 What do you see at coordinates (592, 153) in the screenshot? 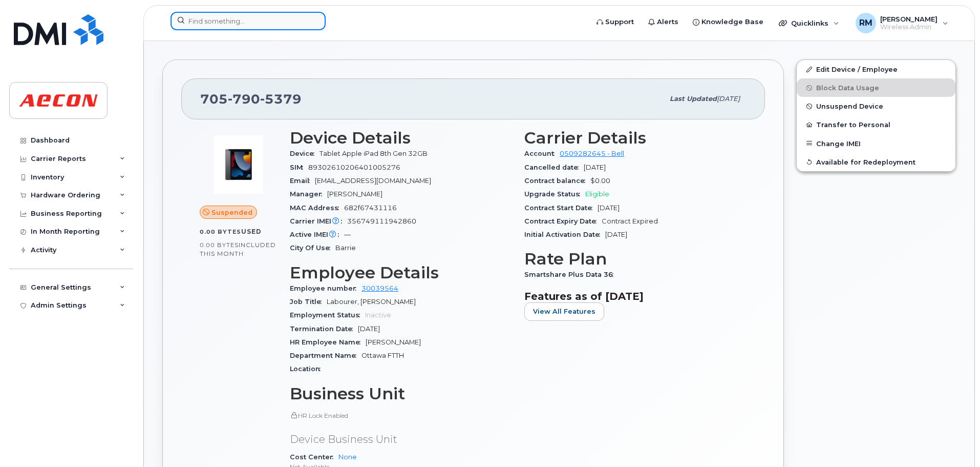
I see `a: 0509282645 - Bell` at bounding box center [592, 153].